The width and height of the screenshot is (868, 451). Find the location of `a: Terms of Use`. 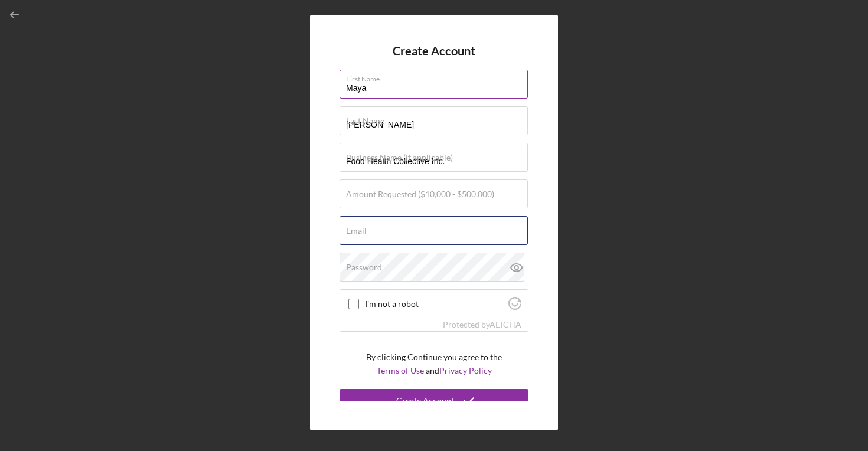

a: Terms of Use is located at coordinates (400, 370).